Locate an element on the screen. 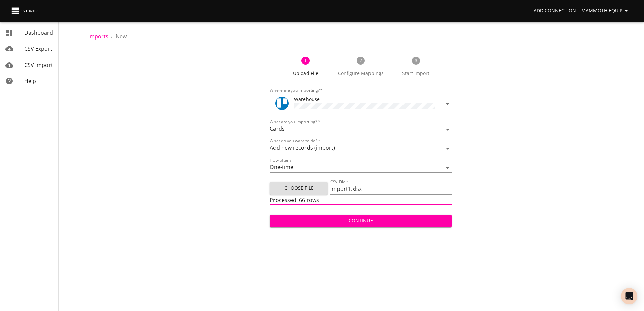  span: Mammoth Equip is located at coordinates (606, 10).